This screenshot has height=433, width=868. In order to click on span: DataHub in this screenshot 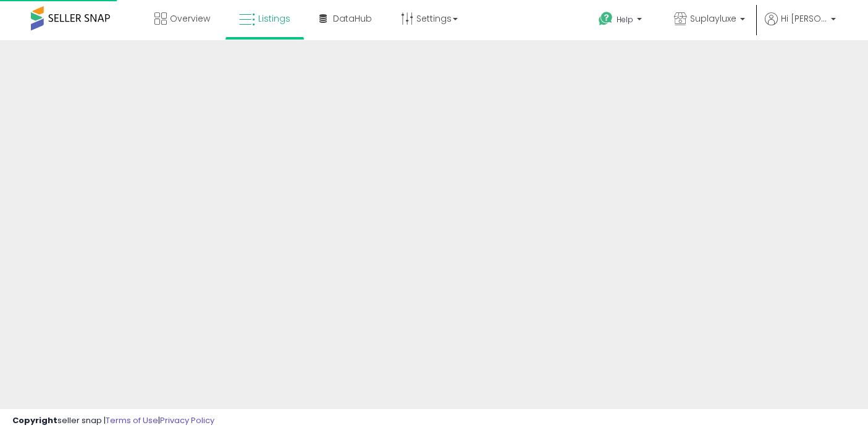, I will do `click(352, 18)`.